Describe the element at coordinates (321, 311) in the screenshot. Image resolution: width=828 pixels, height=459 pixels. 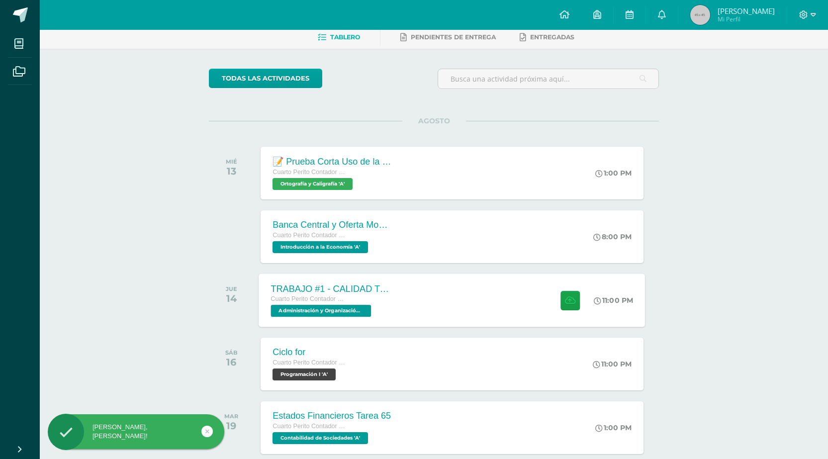
I see `span: Administración y Organización de Oficina 'A'` at that location.